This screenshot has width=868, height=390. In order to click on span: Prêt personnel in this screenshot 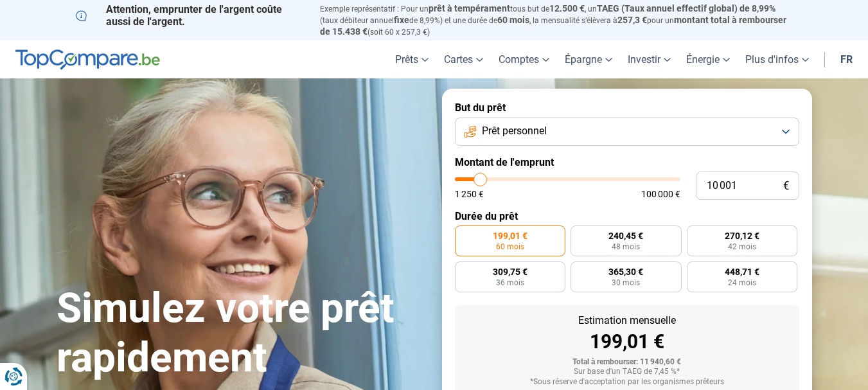, I will do `click(514, 131)`.